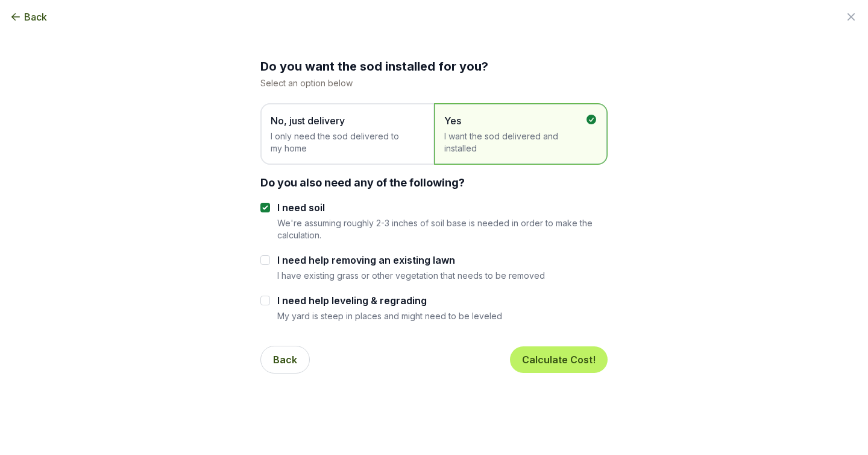 The width and height of the screenshot is (868, 455). Describe the element at coordinates (411, 275) in the screenshot. I see `p: I have existing grass or other vegetation that needs to be removed` at that location.